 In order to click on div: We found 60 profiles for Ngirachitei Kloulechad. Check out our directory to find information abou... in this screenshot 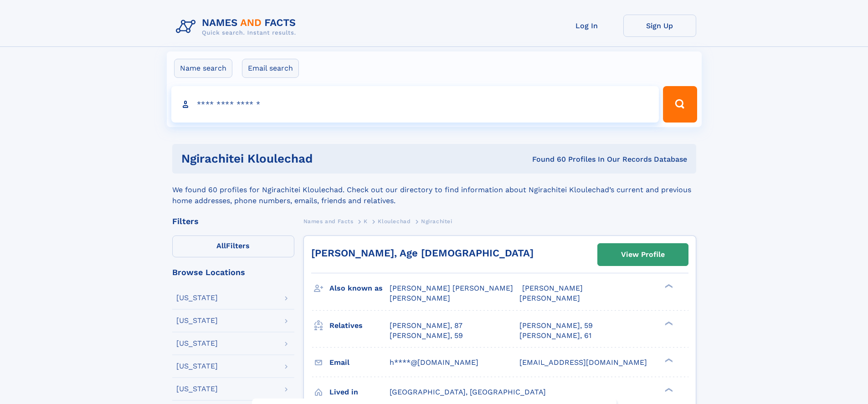, I will do `click(434, 190)`.